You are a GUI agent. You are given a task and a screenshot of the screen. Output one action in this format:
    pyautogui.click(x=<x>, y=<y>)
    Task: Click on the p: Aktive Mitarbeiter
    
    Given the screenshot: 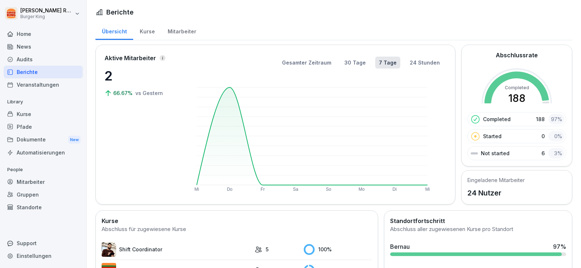 What is the action you would take?
    pyautogui.click(x=130, y=58)
    